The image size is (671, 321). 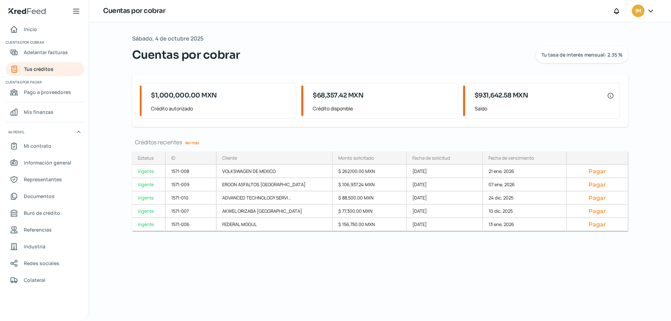 I want to click on span: Cuentas por pagar, so click(x=44, y=82).